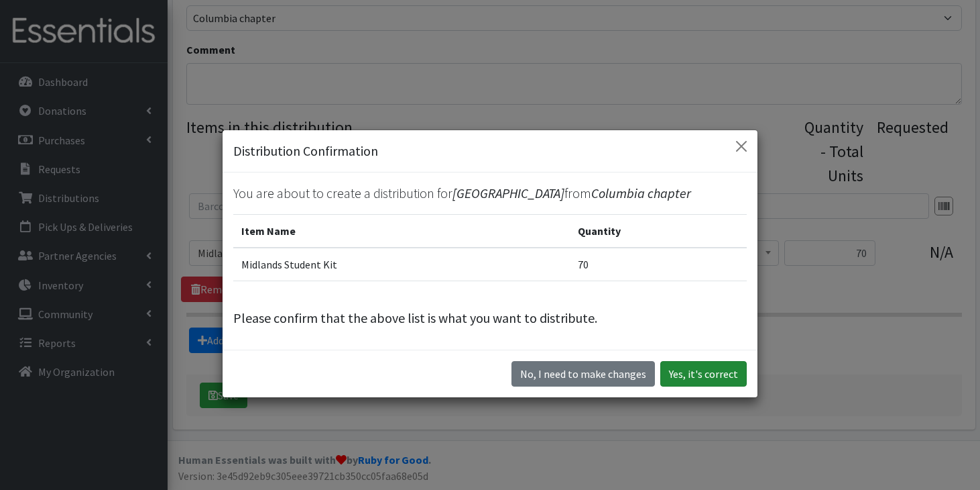  I want to click on td: Midlands Student Kit, so click(402, 264).